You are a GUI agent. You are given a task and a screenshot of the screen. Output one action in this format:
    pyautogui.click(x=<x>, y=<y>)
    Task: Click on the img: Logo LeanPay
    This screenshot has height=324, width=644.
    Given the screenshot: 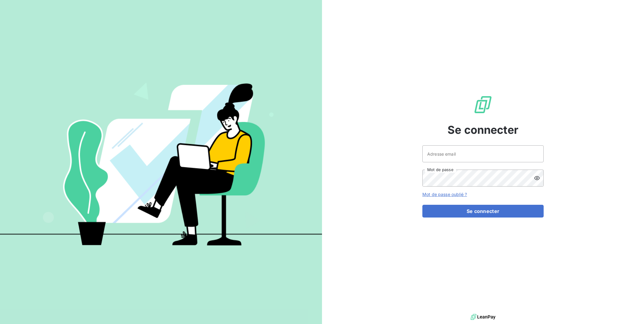 What is the action you would take?
    pyautogui.click(x=483, y=104)
    